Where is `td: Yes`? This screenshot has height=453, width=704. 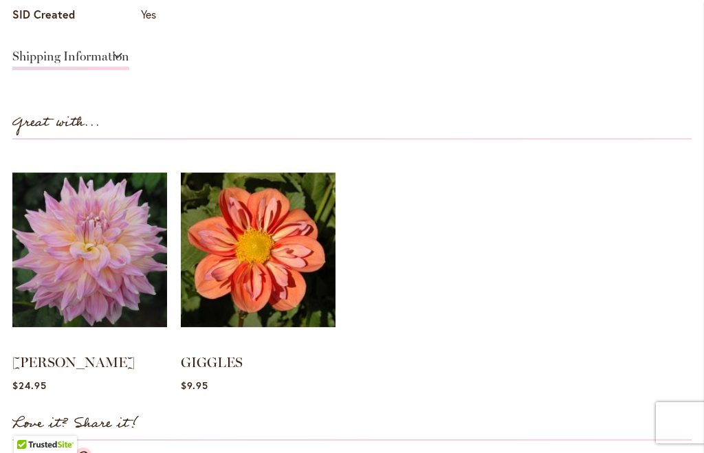 td: Yes is located at coordinates (187, 16).